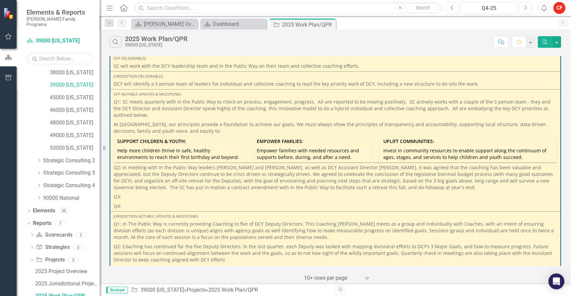  I want to click on a: Scorecards, so click(54, 235).